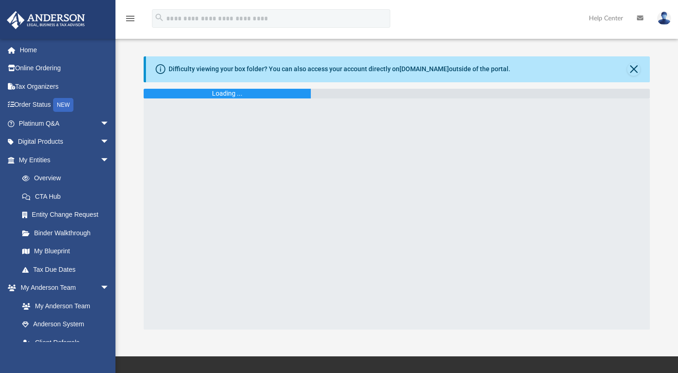 Image resolution: width=678 pixels, height=373 pixels. What do you see at coordinates (130, 18) in the screenshot?
I see `i: menu` at bounding box center [130, 18].